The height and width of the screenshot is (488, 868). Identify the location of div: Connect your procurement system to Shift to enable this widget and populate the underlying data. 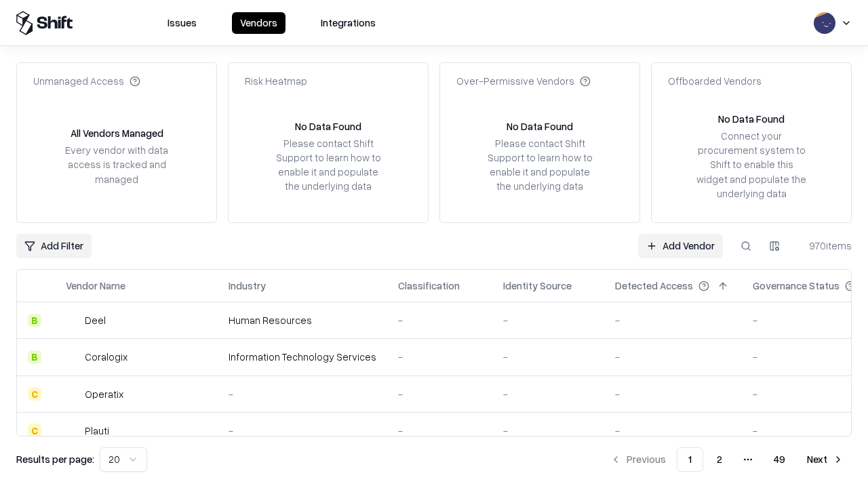
(751, 164).